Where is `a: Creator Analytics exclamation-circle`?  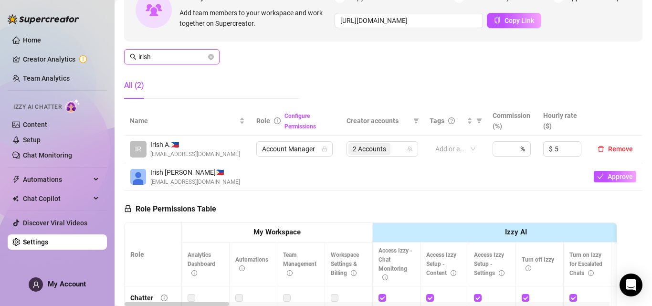
a: Creator Analytics exclamation-circle is located at coordinates (61, 59).